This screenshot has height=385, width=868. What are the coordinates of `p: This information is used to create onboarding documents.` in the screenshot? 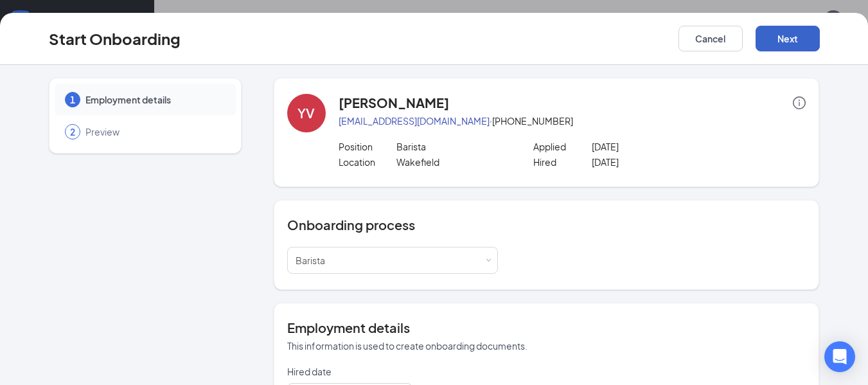 It's located at (547, 346).